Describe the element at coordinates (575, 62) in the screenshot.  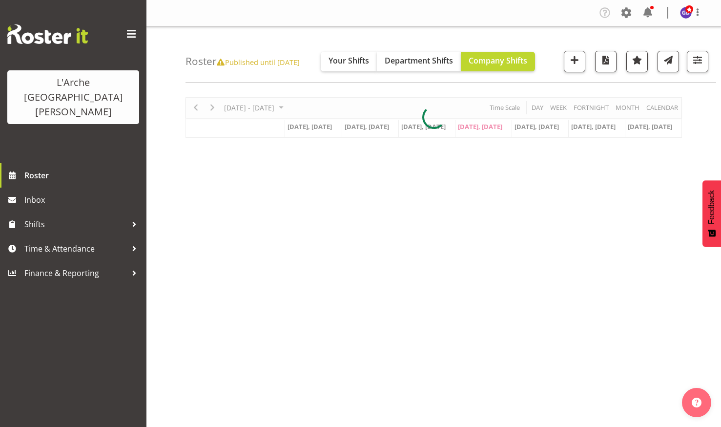
I see `button: Add a new shift` at that location.